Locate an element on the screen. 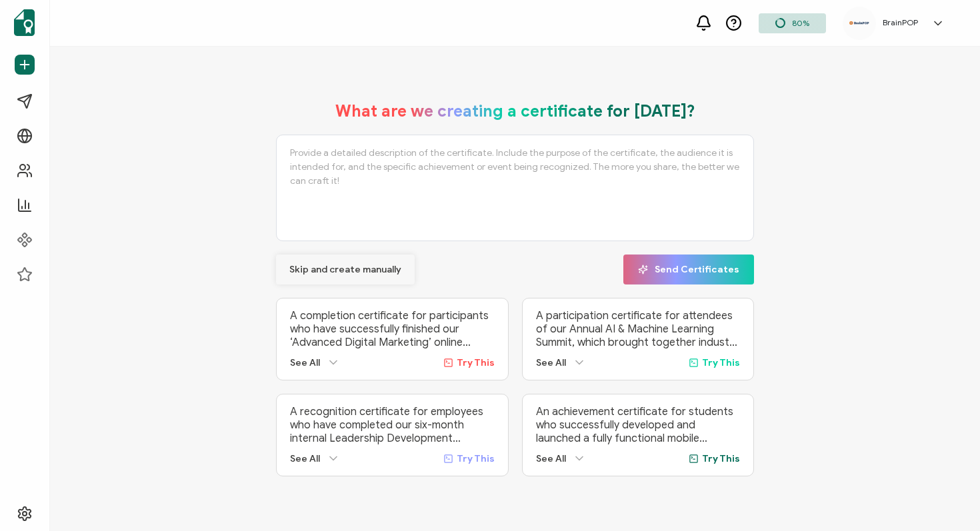 This screenshot has height=531, width=980. p: A completion certificate for participants who have successfully finished our ‘Advanced Digital Ma... is located at coordinates (392, 329).